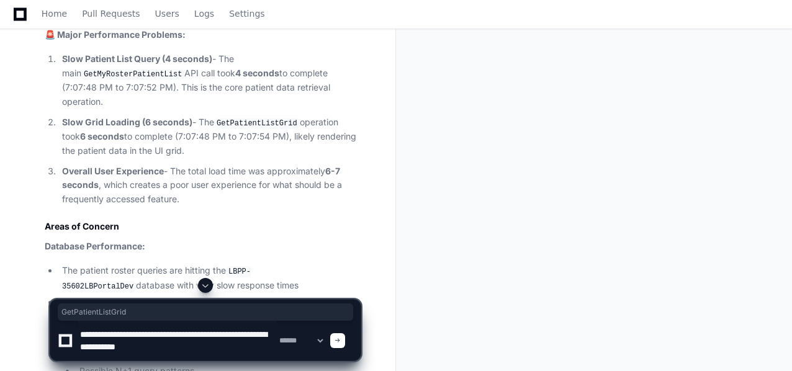 The image size is (792, 371). I want to click on strong: 6 seconds, so click(102, 136).